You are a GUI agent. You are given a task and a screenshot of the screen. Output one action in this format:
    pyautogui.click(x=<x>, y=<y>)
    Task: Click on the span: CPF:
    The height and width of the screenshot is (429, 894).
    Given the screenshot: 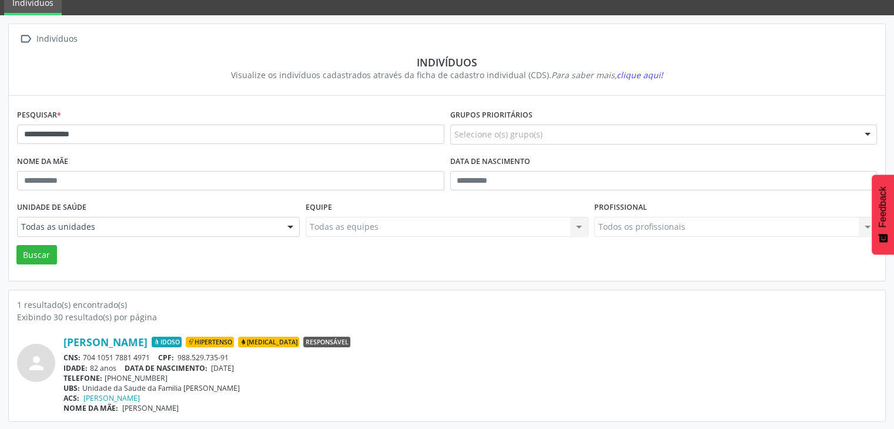 What is the action you would take?
    pyautogui.click(x=166, y=357)
    